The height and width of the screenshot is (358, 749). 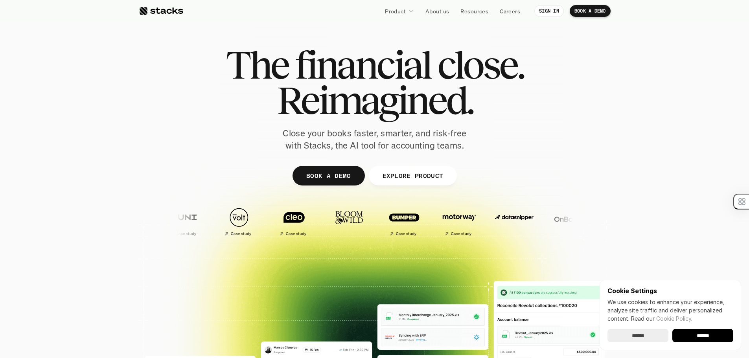 What do you see at coordinates (474, 11) in the screenshot?
I see `p: Resources` at bounding box center [474, 11].